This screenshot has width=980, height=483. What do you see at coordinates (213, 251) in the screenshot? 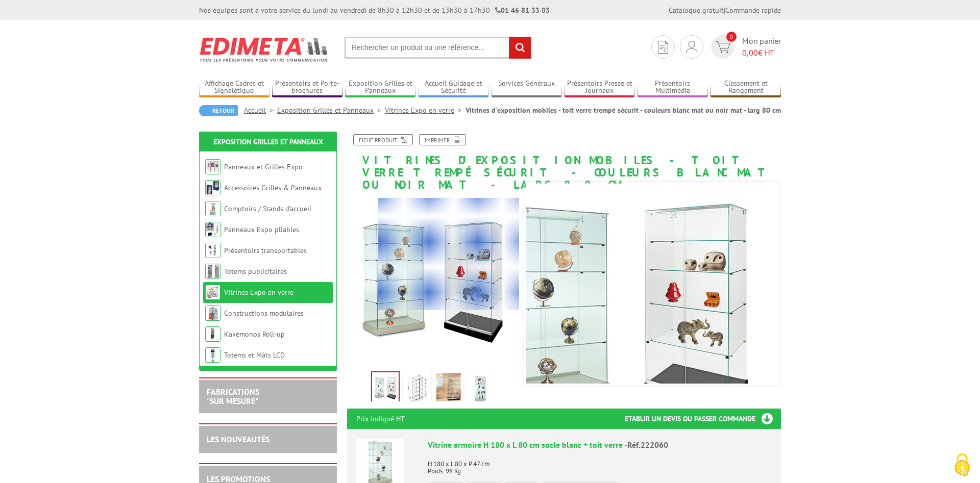
I see `img: Présentoirs transportables` at bounding box center [213, 251].